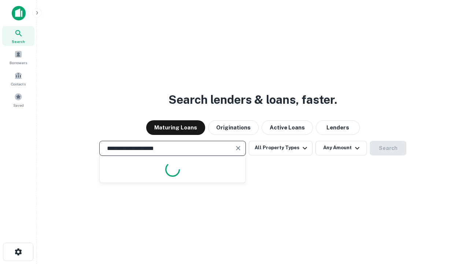 Image resolution: width=469 pixels, height=264 pixels. Describe the element at coordinates (253, 100) in the screenshot. I see `h3: Search lenders & loans, faster.` at that location.